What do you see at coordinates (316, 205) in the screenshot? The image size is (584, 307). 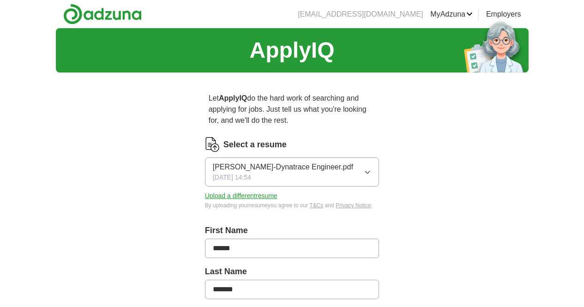 I see `a: T&Cs` at bounding box center [316, 205].